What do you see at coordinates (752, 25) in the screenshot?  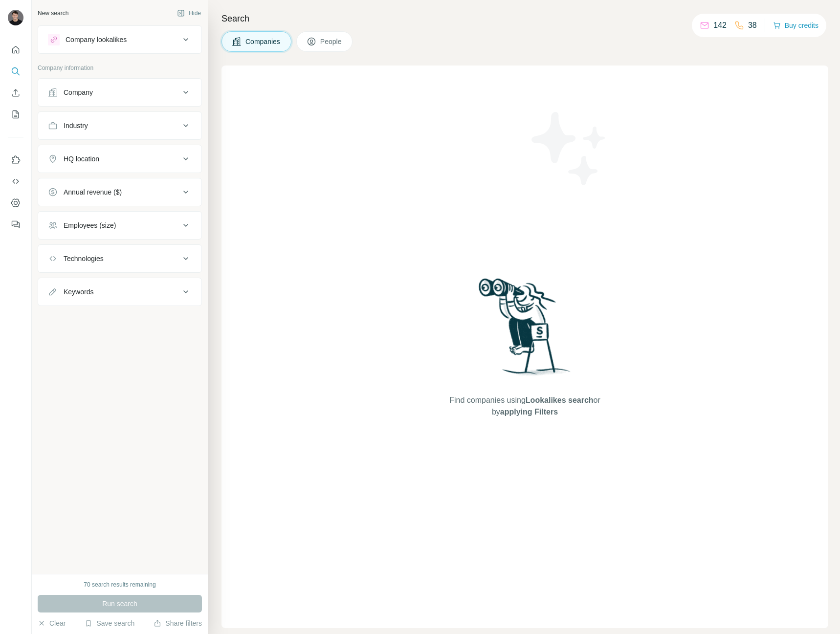 I see `p: 38` at bounding box center [752, 25].